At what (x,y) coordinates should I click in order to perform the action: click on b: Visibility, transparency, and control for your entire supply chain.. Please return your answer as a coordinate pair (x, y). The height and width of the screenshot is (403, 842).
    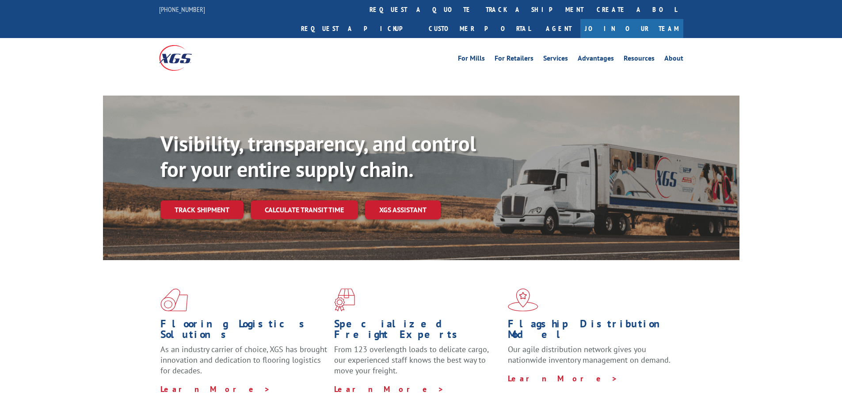
    Looking at the image, I should click on (318, 156).